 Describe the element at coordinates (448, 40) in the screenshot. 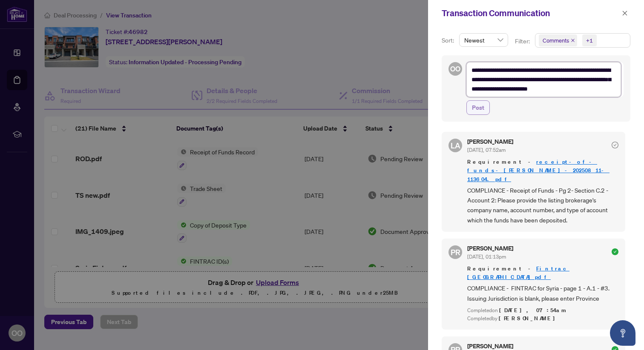

I see `p: Sort:` at that location.